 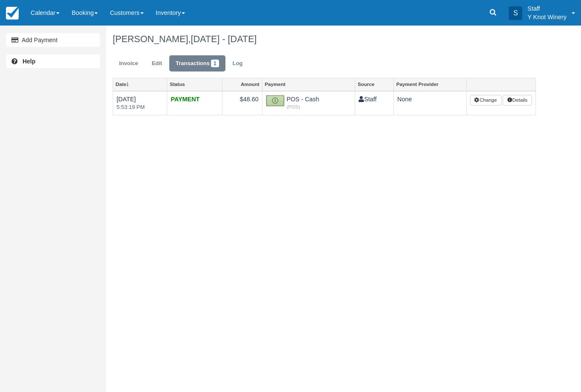 I want to click on a: Date, so click(x=140, y=84).